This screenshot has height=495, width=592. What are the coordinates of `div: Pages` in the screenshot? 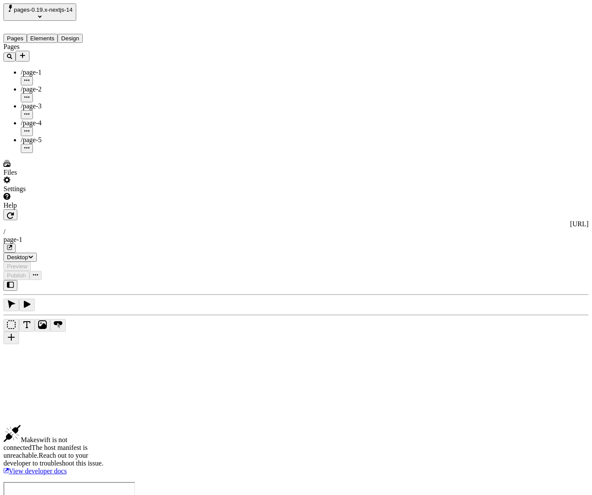 It's located at (55, 47).